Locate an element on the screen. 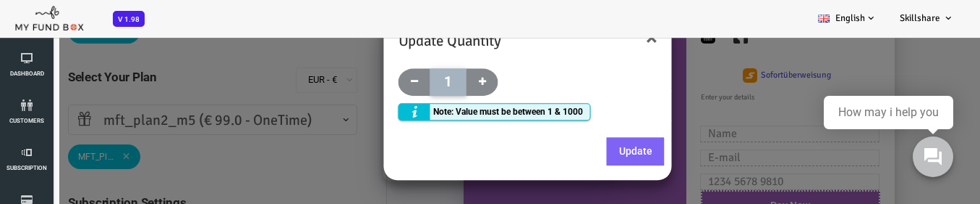 The width and height of the screenshot is (980, 204). img: mfboff.png is located at coordinates (49, 17).